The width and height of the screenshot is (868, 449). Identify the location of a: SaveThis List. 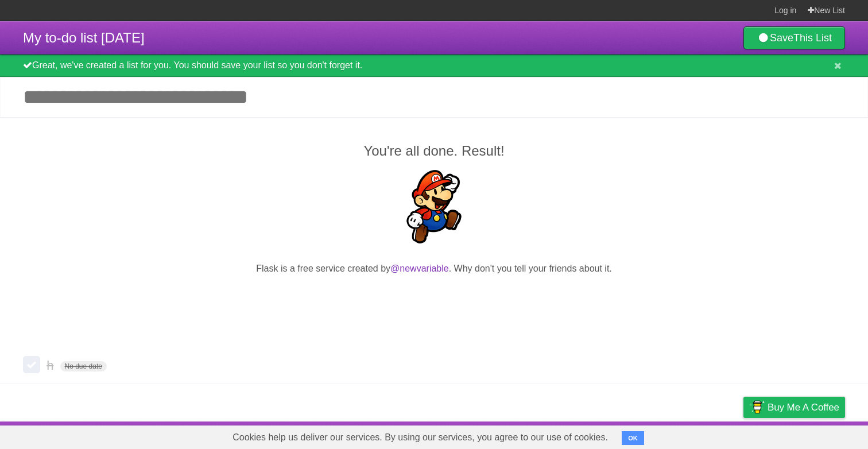
(794, 38).